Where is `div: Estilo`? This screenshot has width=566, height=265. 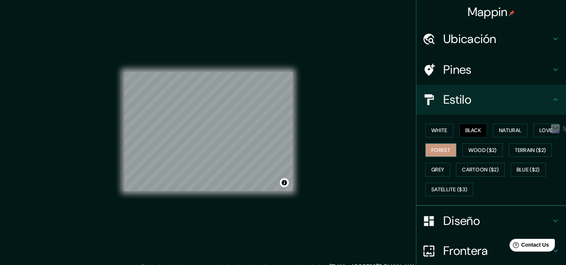
div: Estilo is located at coordinates (492, 100).